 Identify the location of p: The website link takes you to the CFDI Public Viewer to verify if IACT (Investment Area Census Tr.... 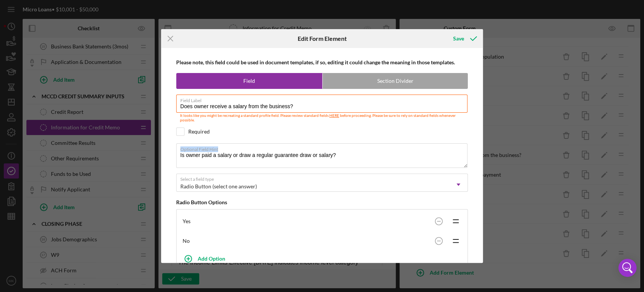
(105, 54).